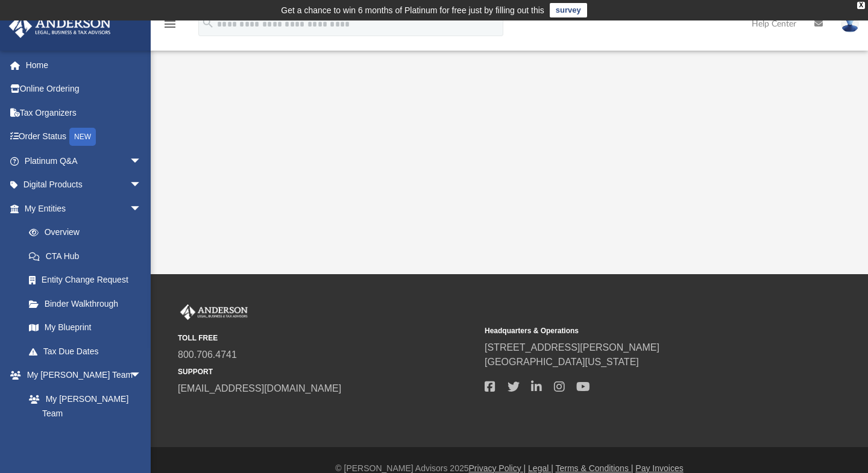 This screenshot has height=473, width=868. Describe the element at coordinates (88, 280) in the screenshot. I see `a: Entity Change Request` at that location.